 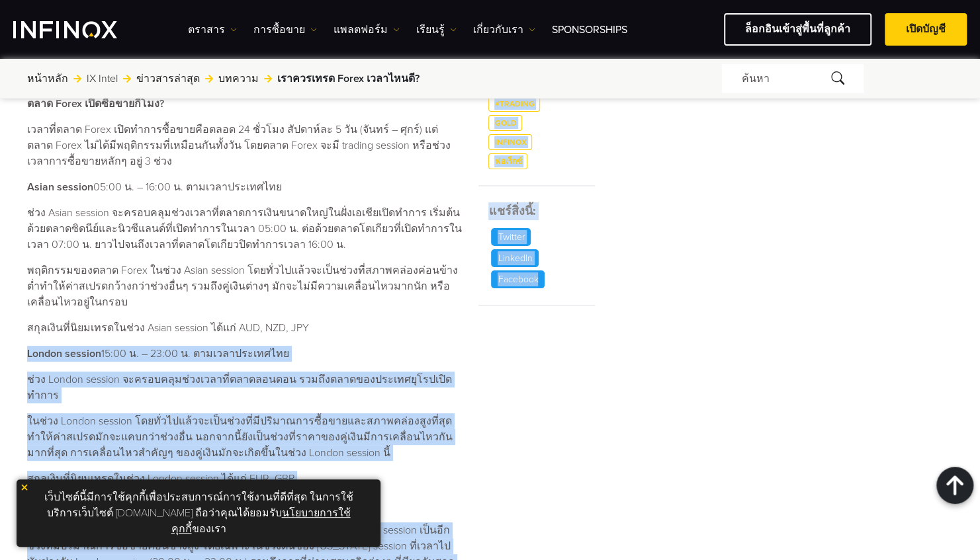 What do you see at coordinates (515, 258) in the screenshot?
I see `a: LinkedIn` at bounding box center [515, 258].